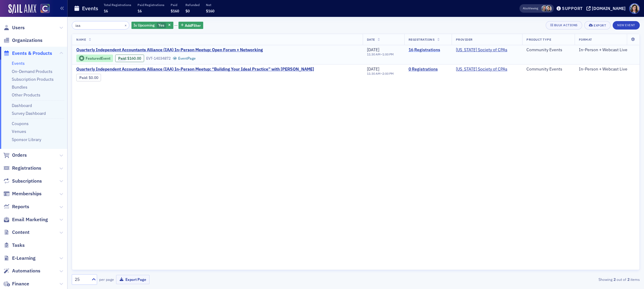 This screenshot has width=644, height=289. Describe the element at coordinates (190, 26) in the screenshot. I see `button: AddFilter` at that location.